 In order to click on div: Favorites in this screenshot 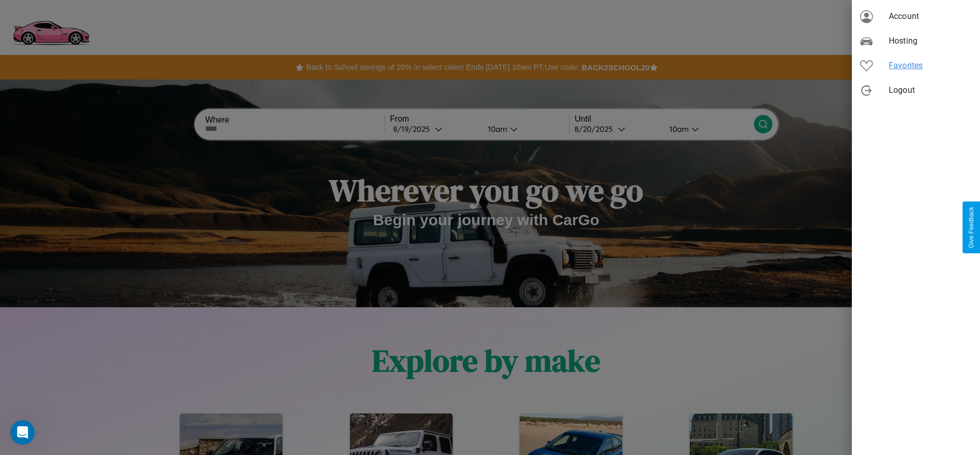, I will do `click(916, 66)`.